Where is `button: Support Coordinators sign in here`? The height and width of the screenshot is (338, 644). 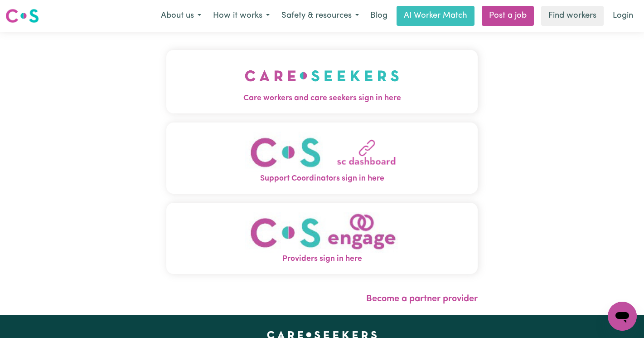 button: Support Coordinators sign in here is located at coordinates (322, 158).